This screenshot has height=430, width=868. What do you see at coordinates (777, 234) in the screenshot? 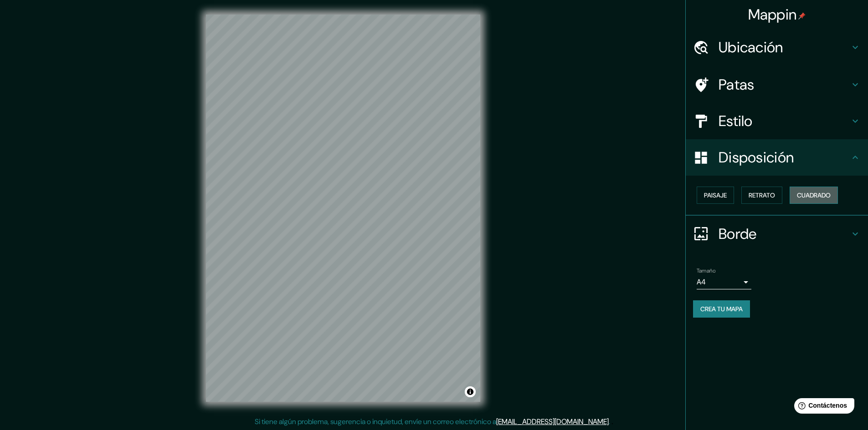
I see `div: Borde` at bounding box center [777, 234].